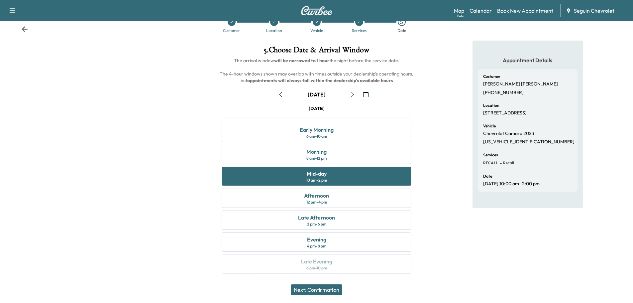 This screenshot has height=303, width=633. Describe the element at coordinates (508, 163) in the screenshot. I see `span: Recall` at that location.